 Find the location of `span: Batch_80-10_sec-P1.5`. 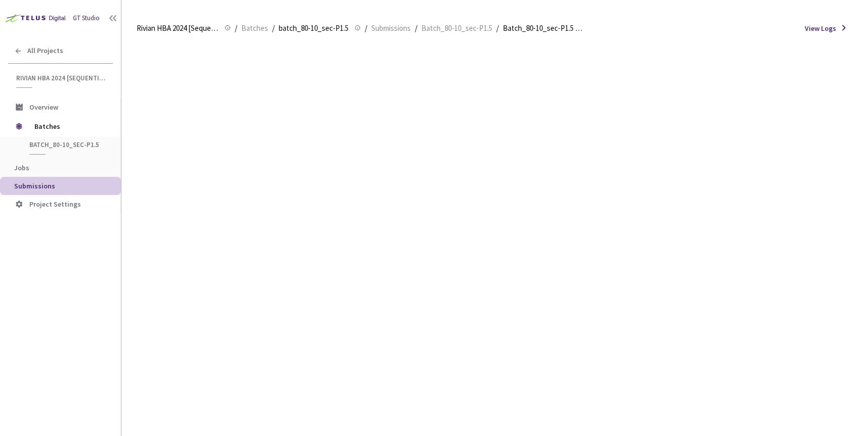

span: Batch_80-10_sec-P1.5 is located at coordinates (457, 28).